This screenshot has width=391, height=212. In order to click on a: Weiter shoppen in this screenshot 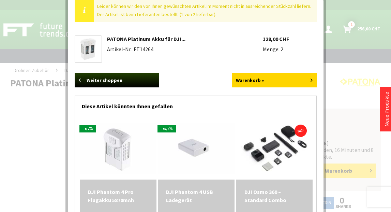, I will do `click(117, 80)`.